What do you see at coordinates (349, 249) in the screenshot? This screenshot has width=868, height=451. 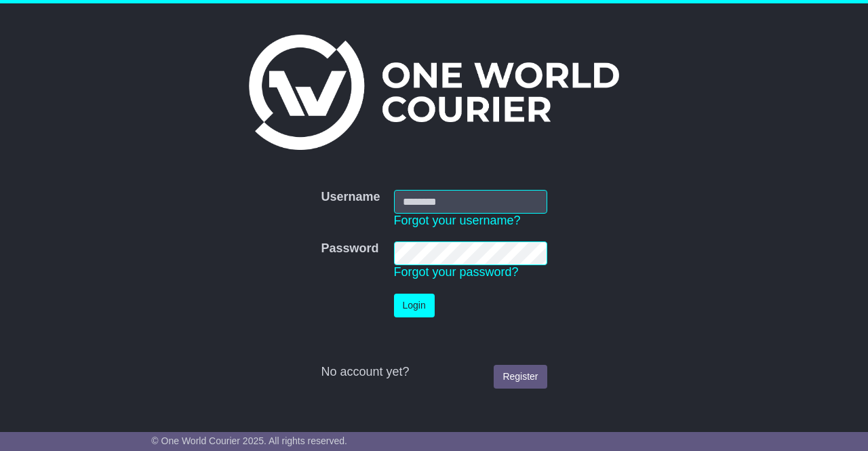 I see `label: Password` at bounding box center [349, 249].